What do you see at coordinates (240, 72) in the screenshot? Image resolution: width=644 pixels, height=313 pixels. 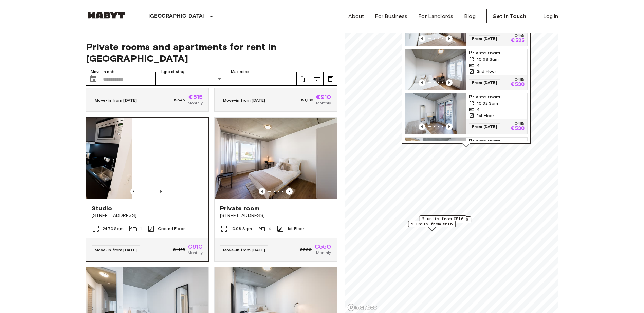 I see `label: Max price` at bounding box center [240, 72].